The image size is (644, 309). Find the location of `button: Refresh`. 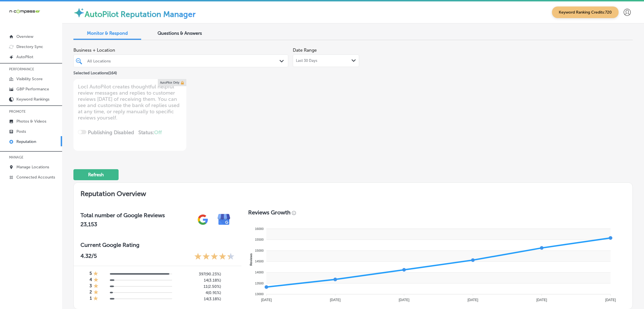

button: Refresh is located at coordinates (96, 175).